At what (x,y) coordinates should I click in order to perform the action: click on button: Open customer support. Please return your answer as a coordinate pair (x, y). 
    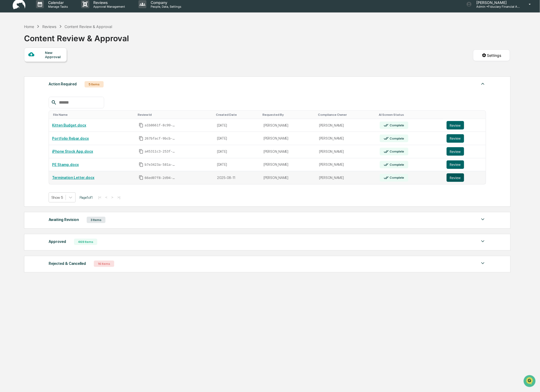
    Looking at the image, I should click on (7, 7).